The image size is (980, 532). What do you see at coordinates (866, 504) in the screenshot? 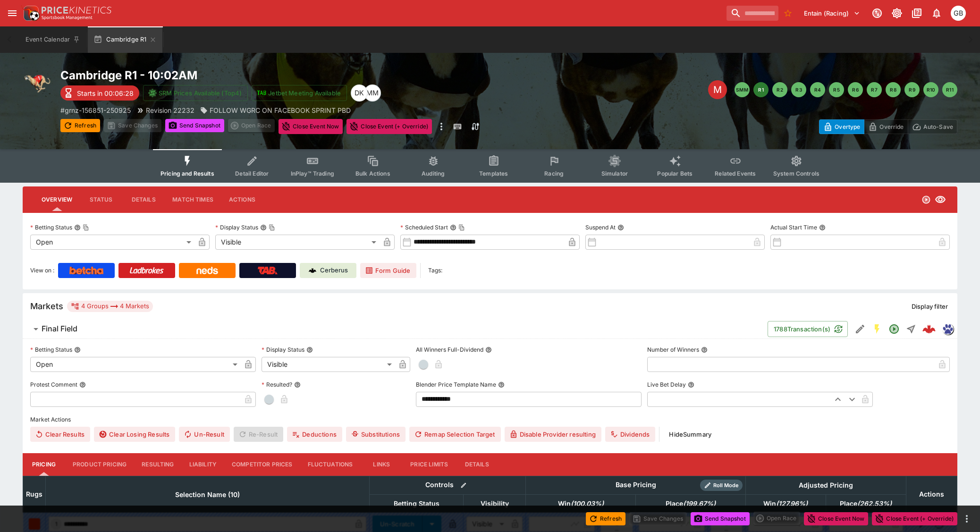
I see `span: excl. Emergencies (262.53%)` at bounding box center [866, 504].